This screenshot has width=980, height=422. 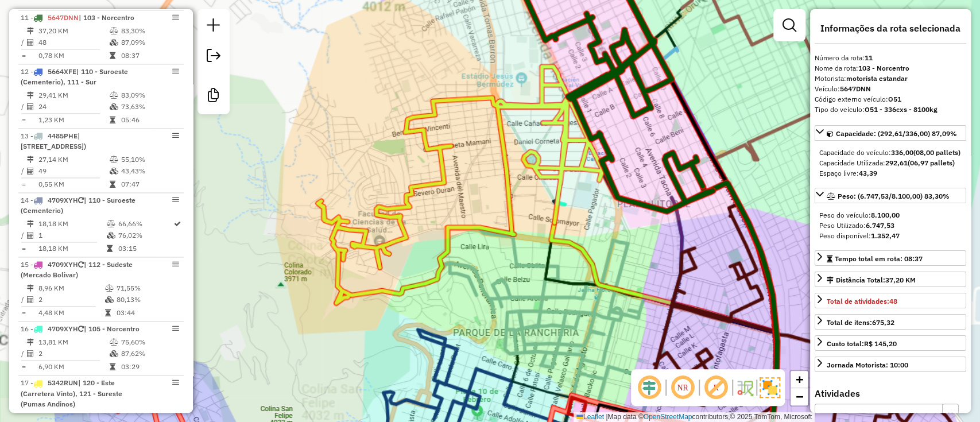 I want to click on div: Capacidade: (292,61/336,00) 87,09%, so click(x=890, y=163).